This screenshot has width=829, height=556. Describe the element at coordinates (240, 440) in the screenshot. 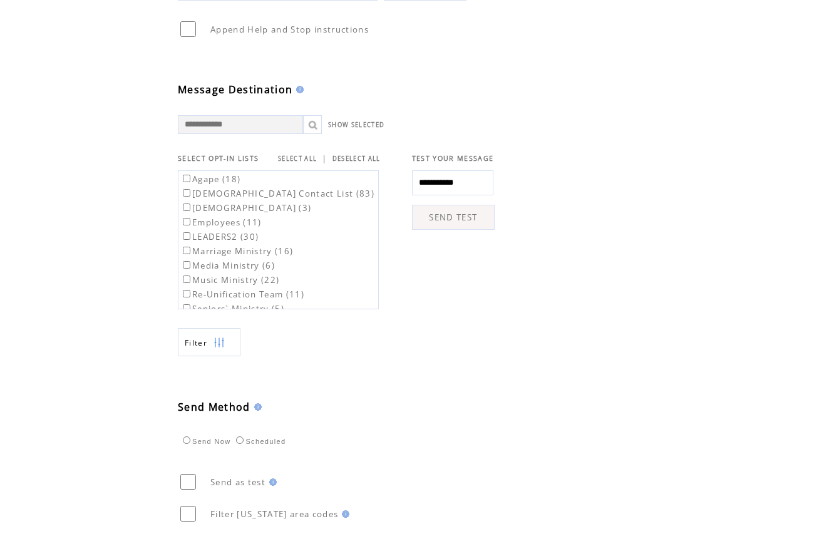

I see `input: Scheduled` at that location.